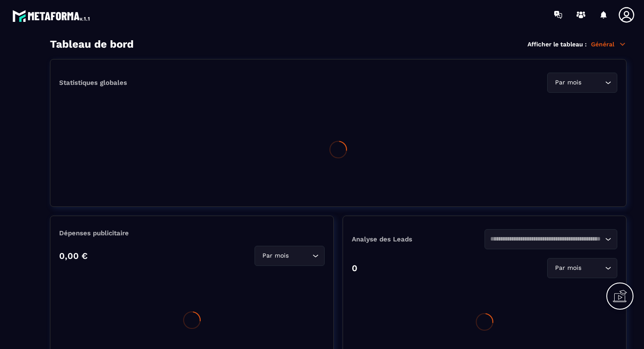 Image resolution: width=644 pixels, height=349 pixels. What do you see at coordinates (418, 239) in the screenshot?
I see `p: Analyse des Leads` at bounding box center [418, 239].